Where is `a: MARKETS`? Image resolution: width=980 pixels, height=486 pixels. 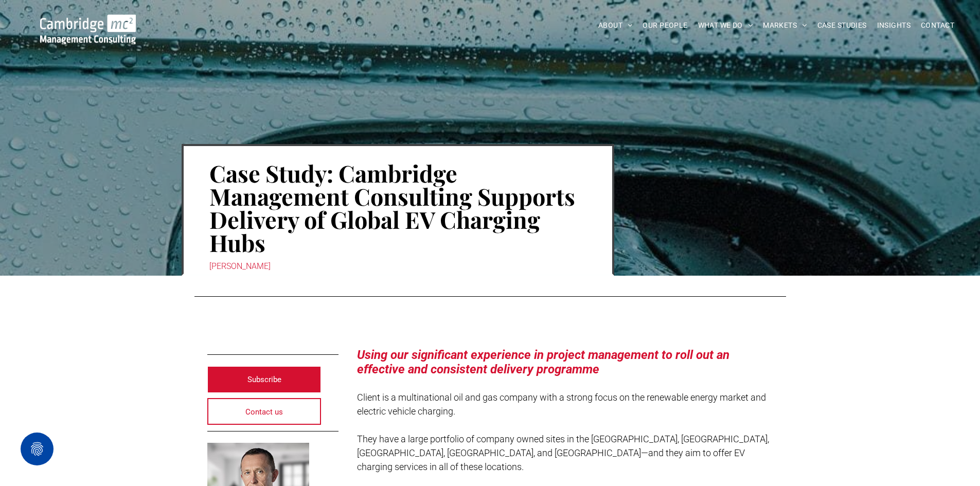 a: MARKETS is located at coordinates (785, 25).